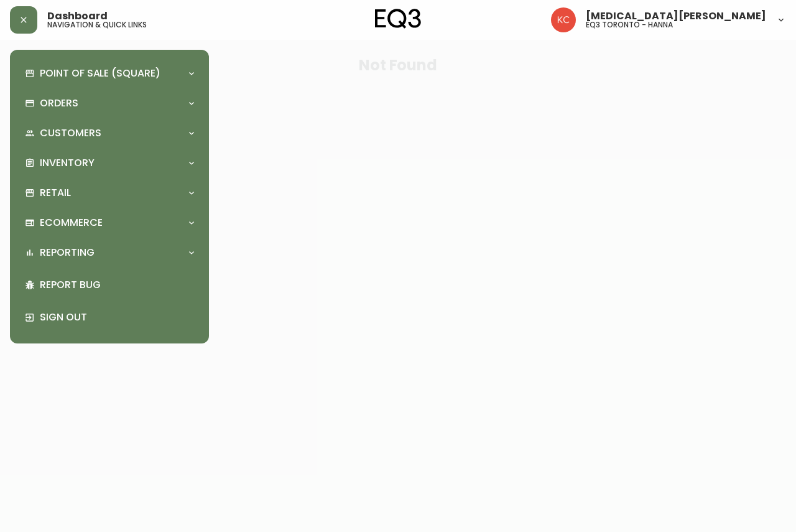 Image resolution: width=796 pixels, height=532 pixels. What do you see at coordinates (110, 133) in the screenshot?
I see `div: Customers` at bounding box center [110, 133].